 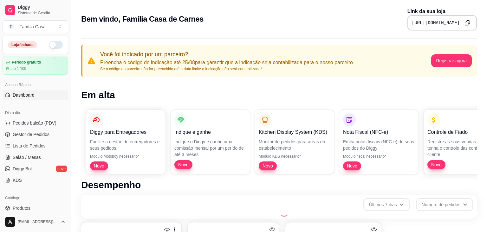 What do you see at coordinates (284, 211) in the screenshot?
I see `div: Loading` at bounding box center [284, 211].